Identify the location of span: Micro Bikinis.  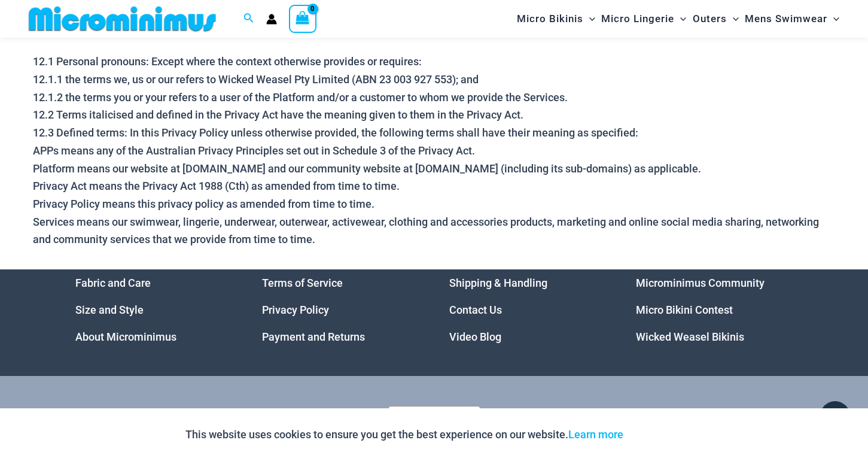
(550, 18).